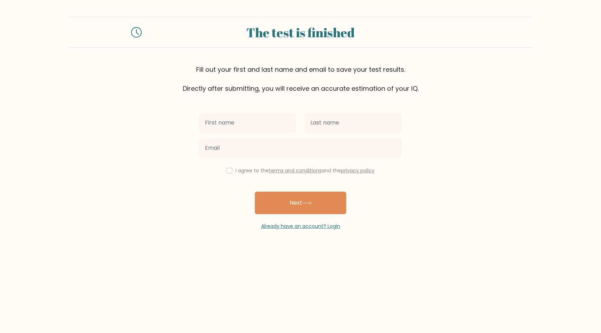 The image size is (601, 333). Describe the element at coordinates (353, 123) in the screenshot. I see `input: Last name` at that location.